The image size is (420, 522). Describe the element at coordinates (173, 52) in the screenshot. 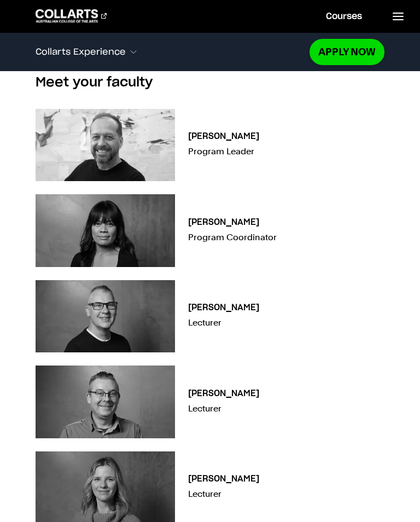

I see `button: Collarts Experience` at that location.